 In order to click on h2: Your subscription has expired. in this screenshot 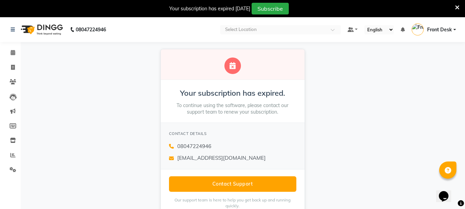, I will do `click(233, 93)`.